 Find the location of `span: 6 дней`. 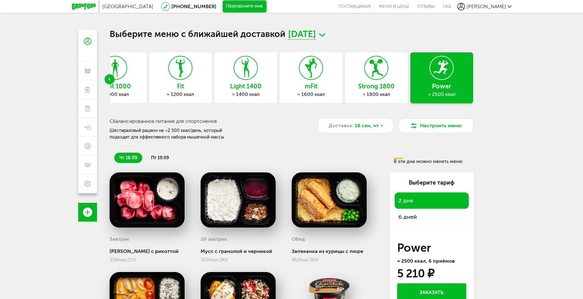

span: 6 дней is located at coordinates (432, 217).